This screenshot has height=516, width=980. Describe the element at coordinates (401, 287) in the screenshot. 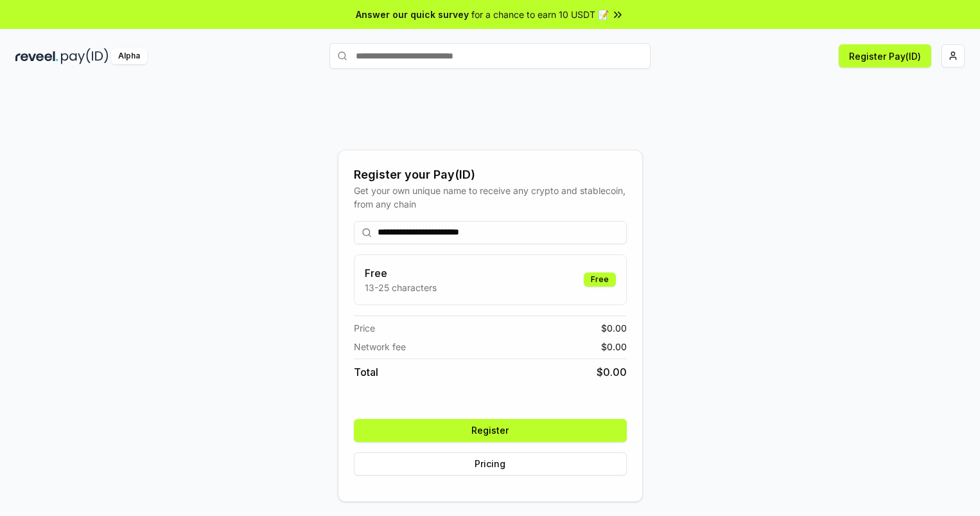

I see `p: 13-25 characters` at that location.